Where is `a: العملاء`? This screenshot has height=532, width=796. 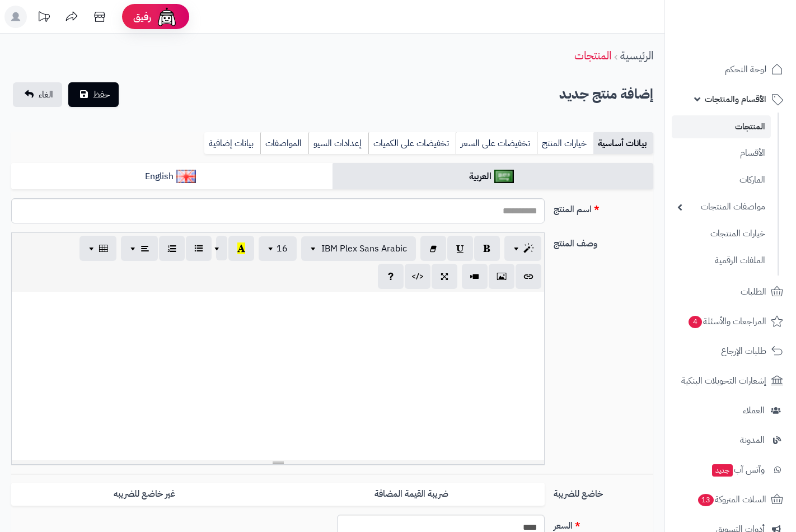 a: العملاء is located at coordinates (730, 410).